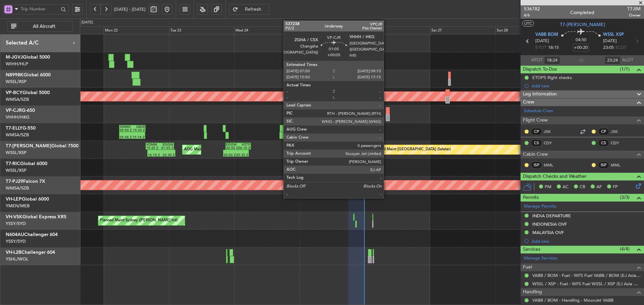 This screenshot has width=644, height=305. Describe the element at coordinates (532, 292) in the screenshot. I see `span: Handling` at that location.